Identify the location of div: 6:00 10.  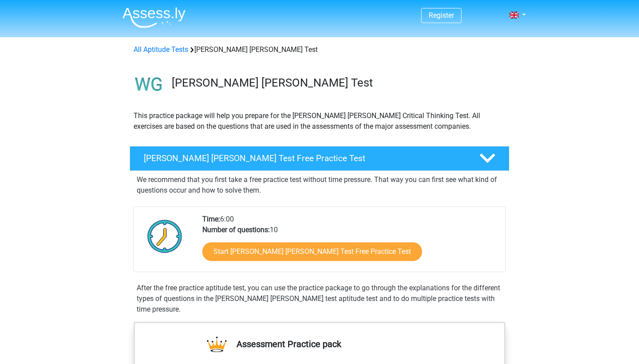
(350, 243).